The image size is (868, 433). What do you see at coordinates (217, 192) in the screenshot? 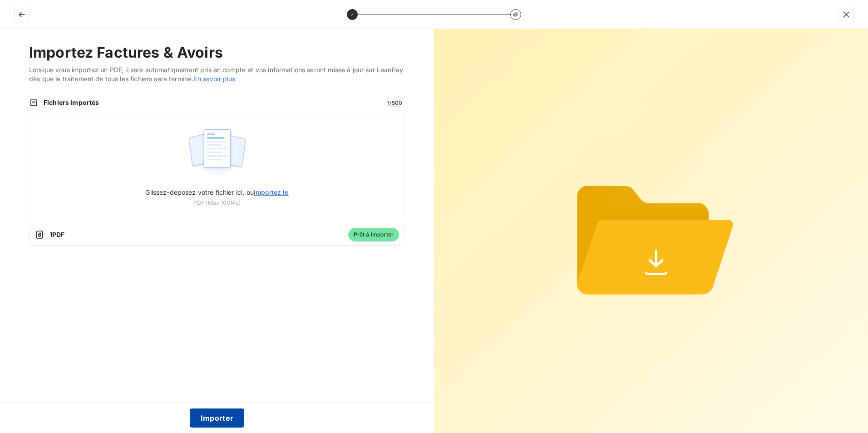
I see `span: Glissez-déposez votre fichier ici, ou` at bounding box center [217, 192].